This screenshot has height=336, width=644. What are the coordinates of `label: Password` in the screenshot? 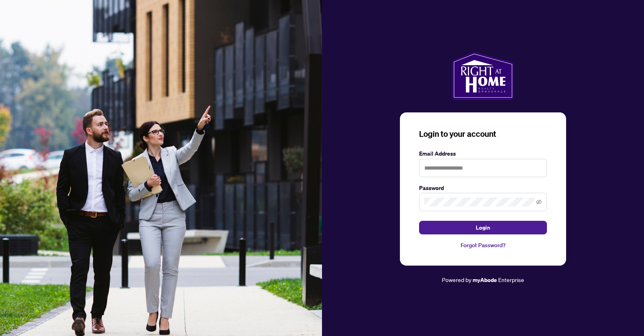 It's located at (483, 188).